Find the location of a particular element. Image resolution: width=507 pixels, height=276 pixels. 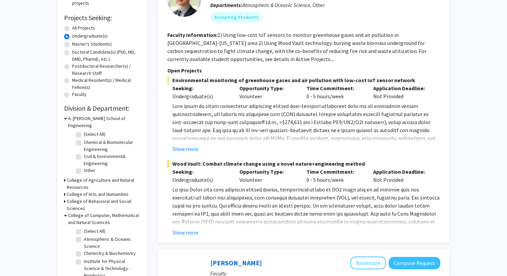

b: Faculty Information: is located at coordinates (192, 35).